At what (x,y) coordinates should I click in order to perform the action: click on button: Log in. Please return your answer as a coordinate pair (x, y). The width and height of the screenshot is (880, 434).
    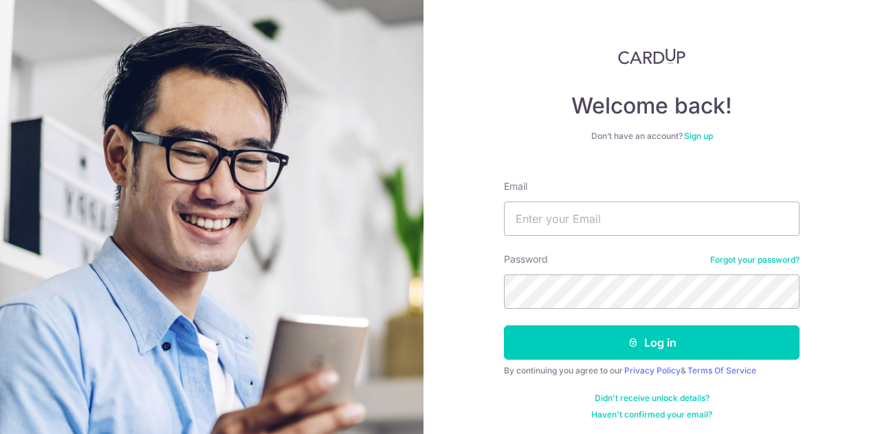
    Looking at the image, I should click on (652, 342).